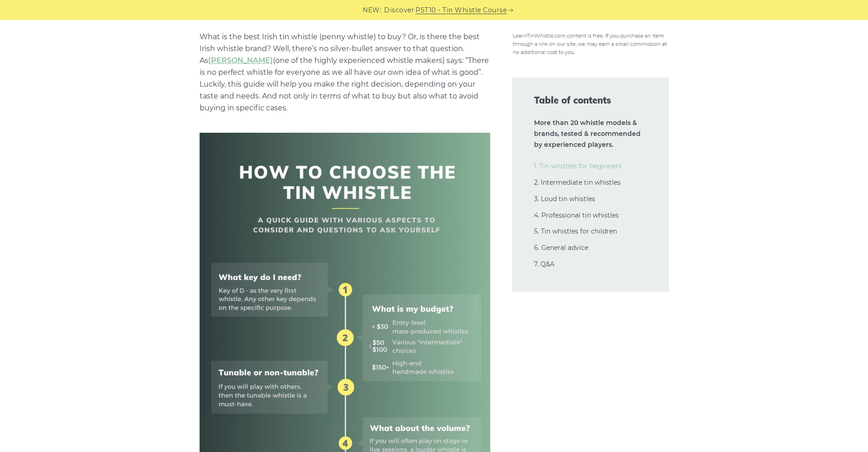  What do you see at coordinates (577, 182) in the screenshot?
I see `a: 2. Intermediate tin whistles` at bounding box center [577, 182].